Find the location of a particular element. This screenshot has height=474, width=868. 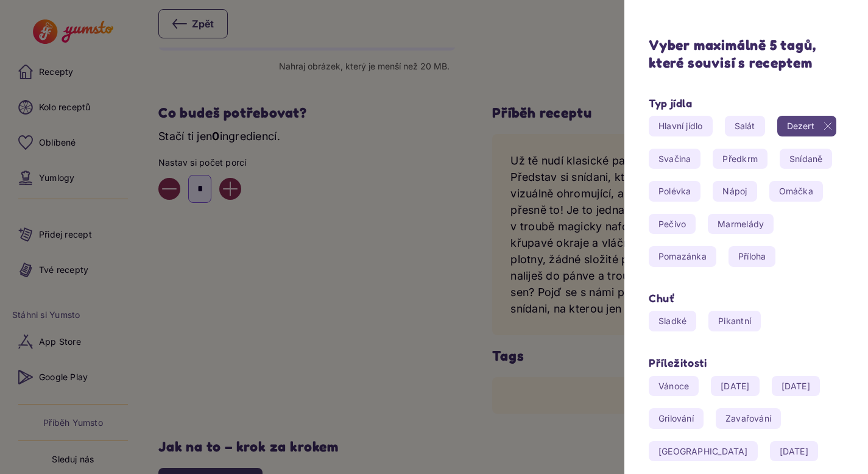

yumsto-tag: Vánoce is located at coordinates (673, 386).